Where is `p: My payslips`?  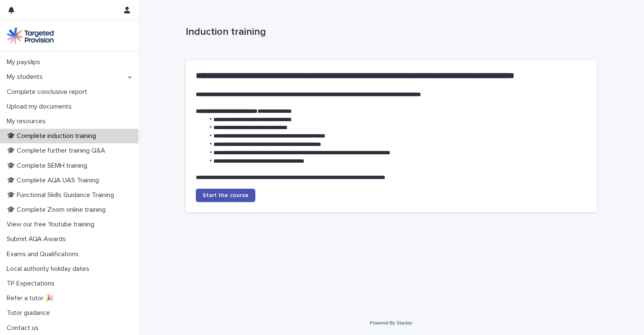 p: My payslips is located at coordinates (25, 62).